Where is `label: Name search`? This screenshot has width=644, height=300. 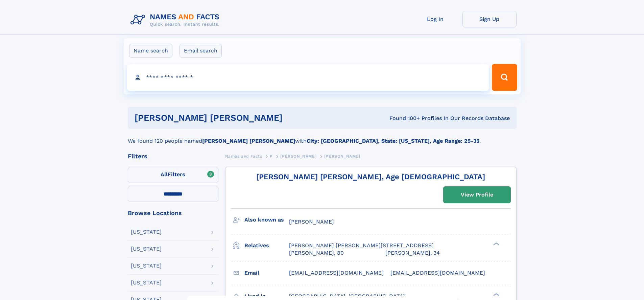
label: Name search is located at coordinates (151, 51).